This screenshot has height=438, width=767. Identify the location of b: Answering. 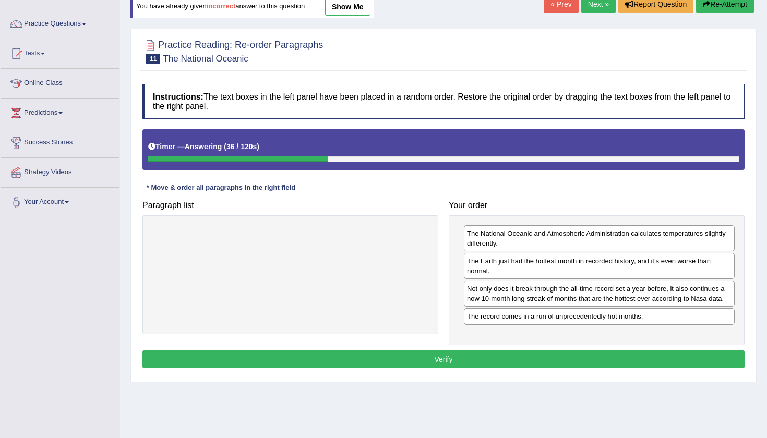
(204, 147).